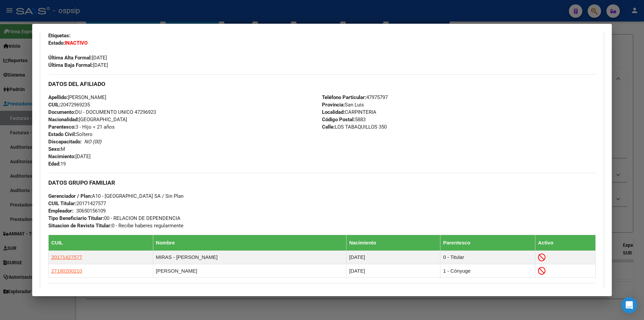  I want to click on div: Datos de Empadronamiento, so click(322, 148).